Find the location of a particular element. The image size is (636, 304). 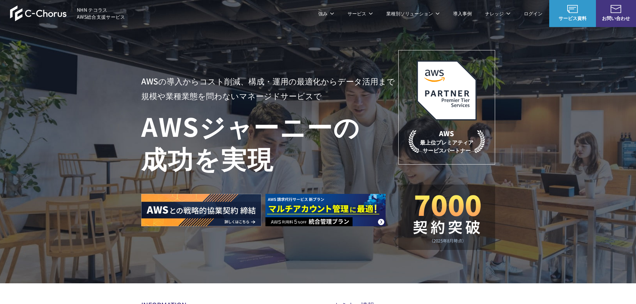

a: 導入事例 is located at coordinates (463, 13).